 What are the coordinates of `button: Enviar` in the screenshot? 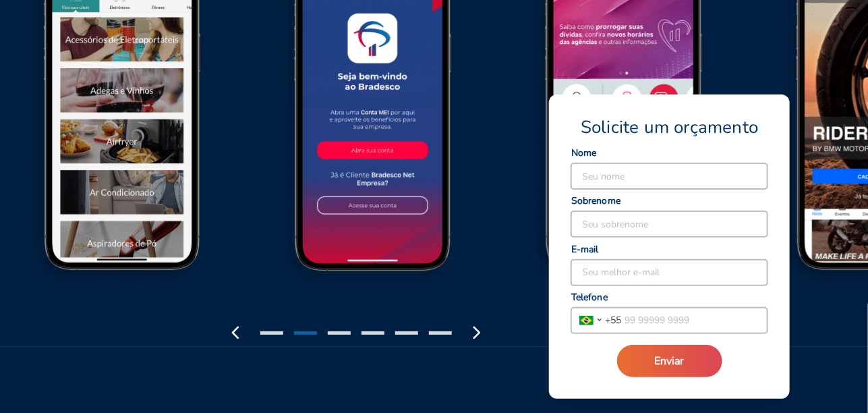 It's located at (670, 361).